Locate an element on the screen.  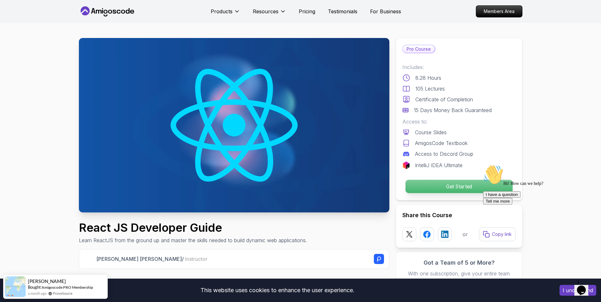
button: Tell me more is located at coordinates (17, 39).